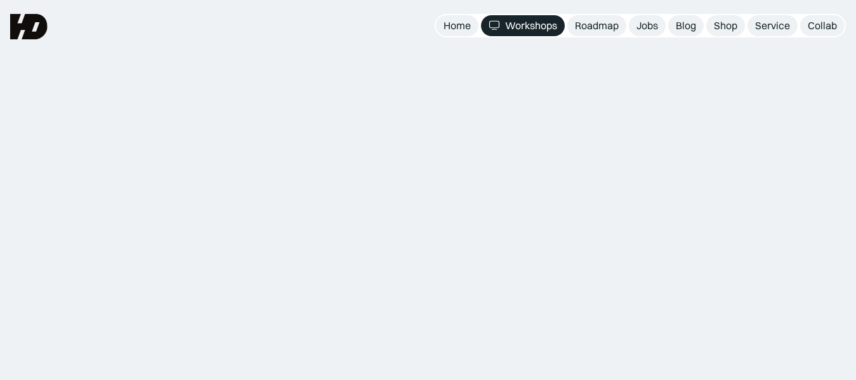  I want to click on a: Roadmap, so click(597, 25).